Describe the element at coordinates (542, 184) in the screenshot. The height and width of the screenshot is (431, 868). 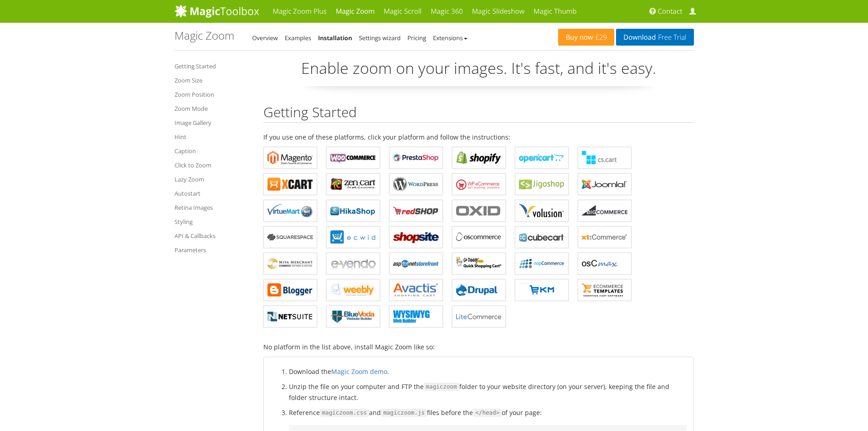
I see `a: Magic Zoom for Jigoshop` at that location.